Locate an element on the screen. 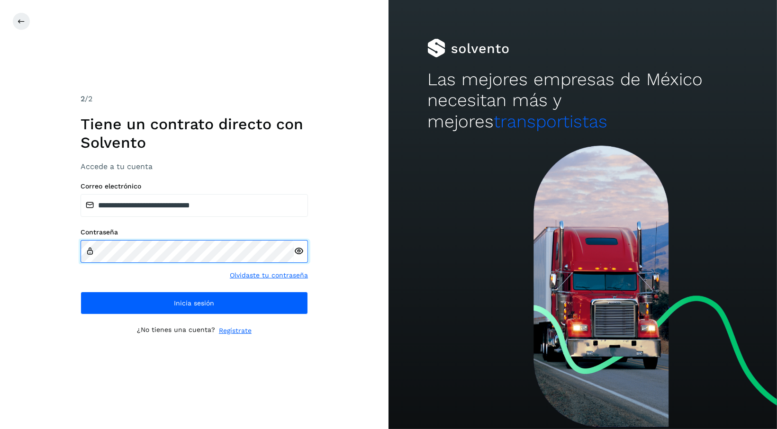  span: Inicia sesión is located at coordinates (194, 303).